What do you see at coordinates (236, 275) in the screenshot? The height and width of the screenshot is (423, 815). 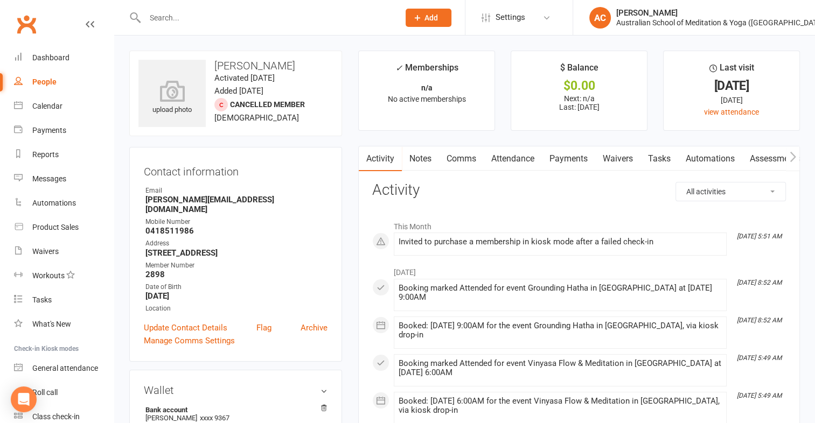 I see `strong: 2898` at bounding box center [236, 275].